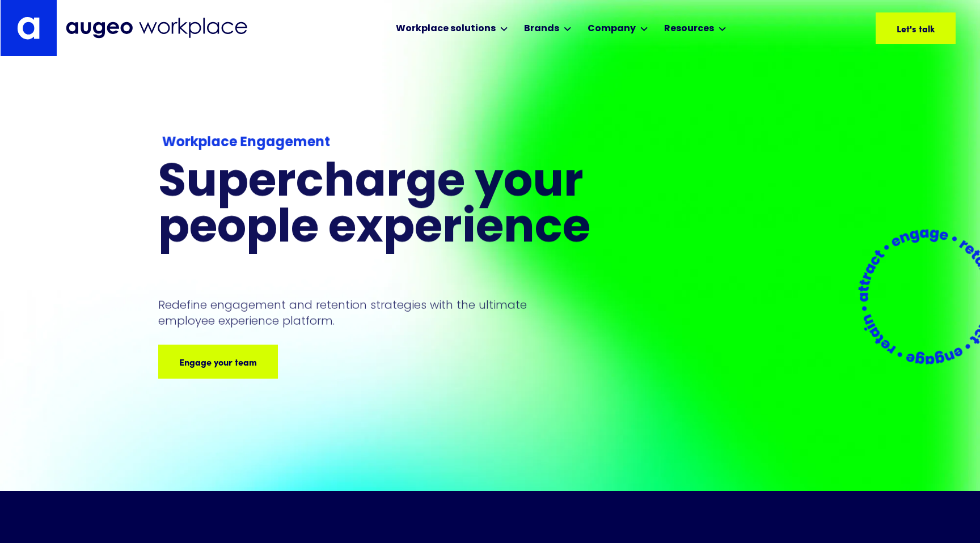 This screenshot has width=980, height=543. Describe the element at coordinates (689, 29) in the screenshot. I see `div: Resources` at that location.